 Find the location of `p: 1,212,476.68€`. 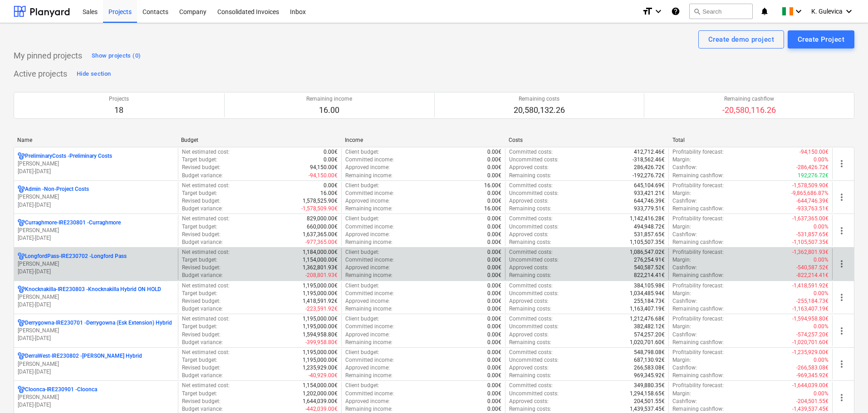

p: 1,212,476.68€ is located at coordinates (647, 319).